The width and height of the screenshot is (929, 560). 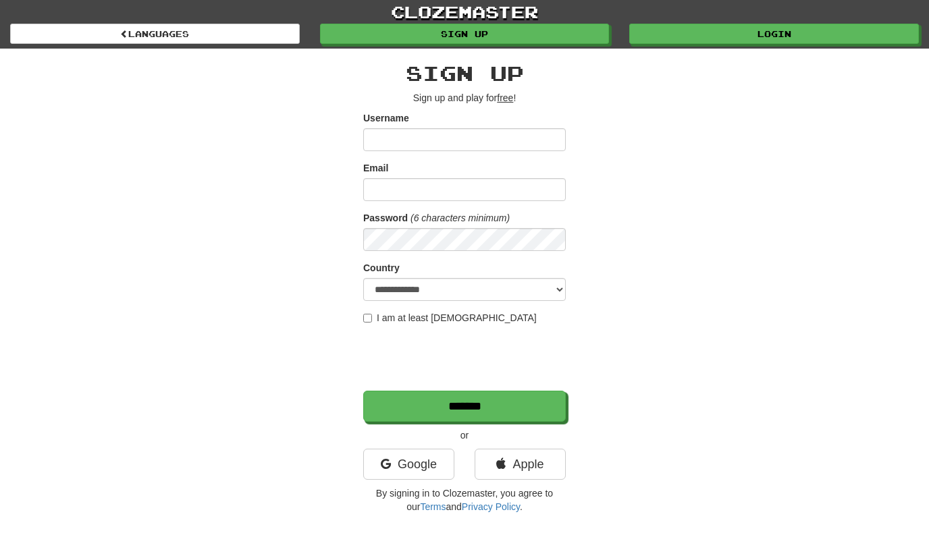 What do you see at coordinates (464, 73) in the screenshot?
I see `h2: Sign up` at bounding box center [464, 73].